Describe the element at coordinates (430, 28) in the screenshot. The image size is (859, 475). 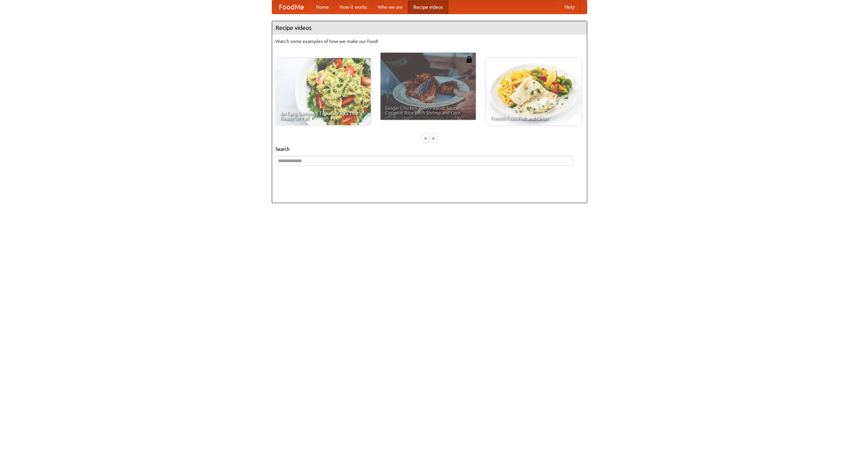
I see `h4: Recipe videos` at that location.